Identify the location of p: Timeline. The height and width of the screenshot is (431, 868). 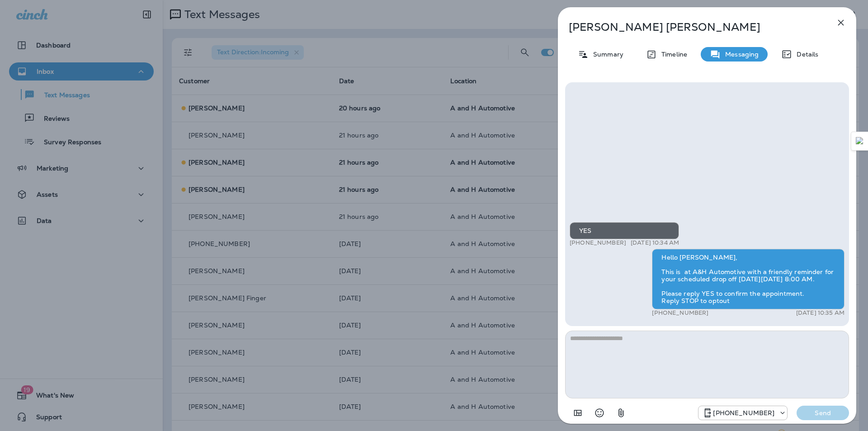
(672, 54).